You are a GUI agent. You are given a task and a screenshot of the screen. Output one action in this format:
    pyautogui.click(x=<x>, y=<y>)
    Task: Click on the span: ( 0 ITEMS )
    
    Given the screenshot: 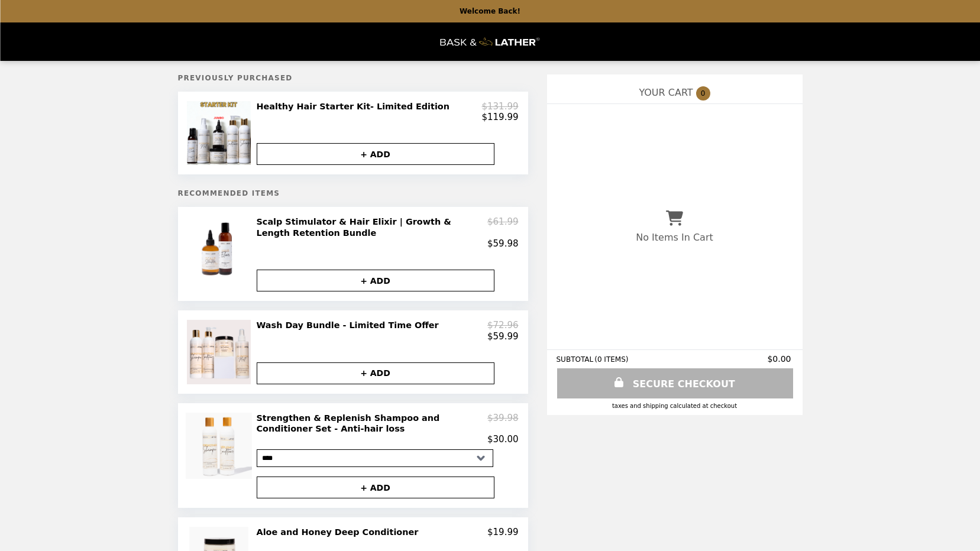 What is the action you would take?
    pyautogui.click(x=611, y=359)
    